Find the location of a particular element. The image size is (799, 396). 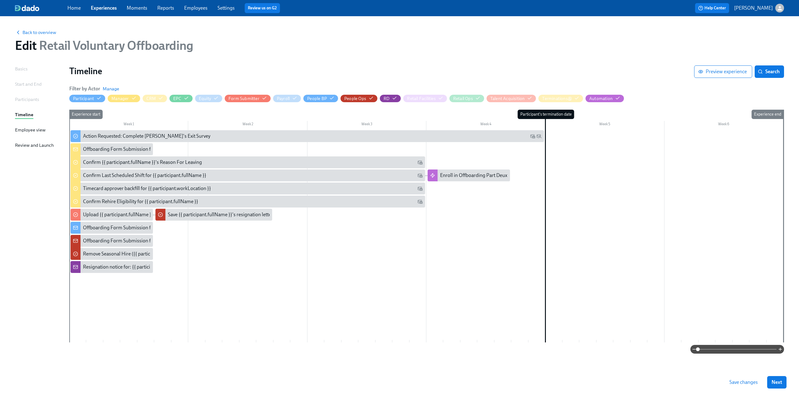

button: Payroll is located at coordinates (287, 99).